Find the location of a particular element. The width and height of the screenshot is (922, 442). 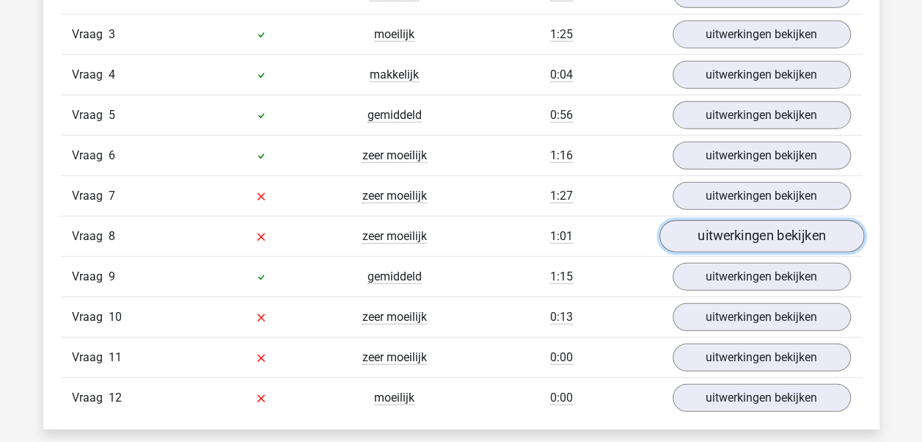

span: 3 is located at coordinates (112, 34).